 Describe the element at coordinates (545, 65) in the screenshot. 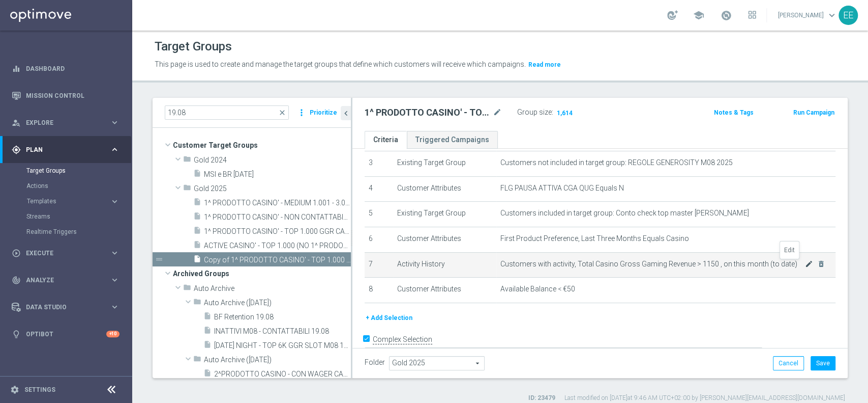

I see `button: Read more` at that location.